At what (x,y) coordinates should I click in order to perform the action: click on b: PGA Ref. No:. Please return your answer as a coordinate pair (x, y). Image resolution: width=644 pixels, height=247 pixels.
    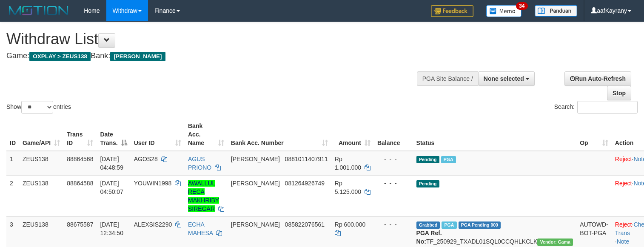
    Looking at the image, I should click on (429, 238).